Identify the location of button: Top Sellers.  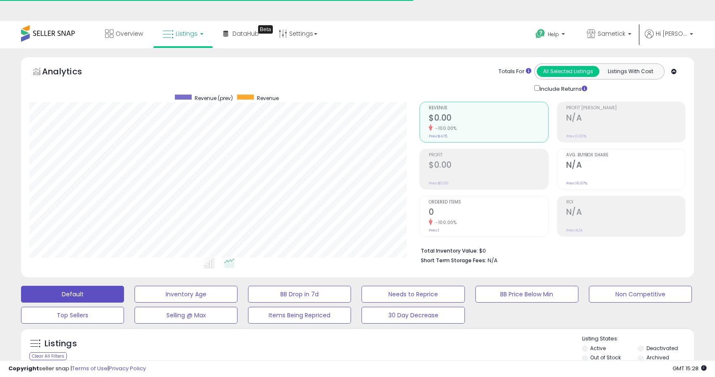
(72, 315).